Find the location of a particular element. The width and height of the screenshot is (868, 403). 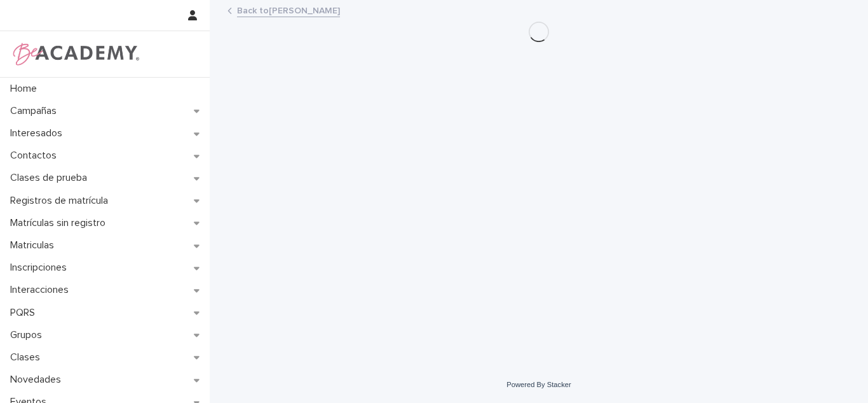

p: Interesados is located at coordinates (39, 133).